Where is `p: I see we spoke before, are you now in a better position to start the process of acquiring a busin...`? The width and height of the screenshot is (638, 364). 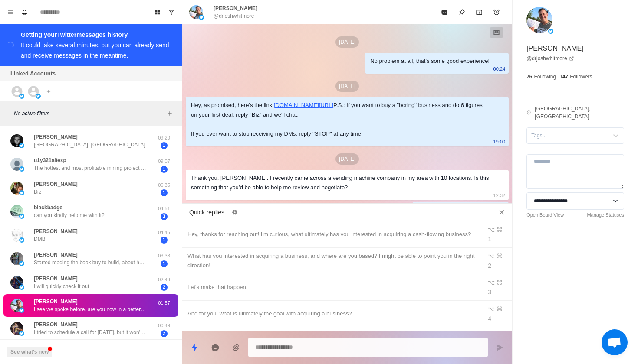
p: I see we spoke before, are you now in a better position to start the process of acquiring a busin... is located at coordinates (90, 310).